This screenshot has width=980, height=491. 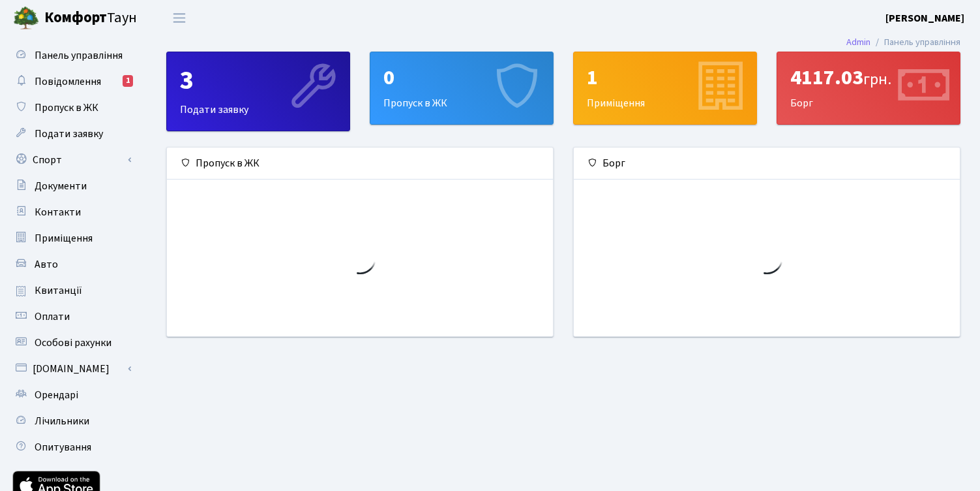 What do you see at coordinates (258, 92) in the screenshot?
I see `div: Подати заявку` at bounding box center [258, 92].